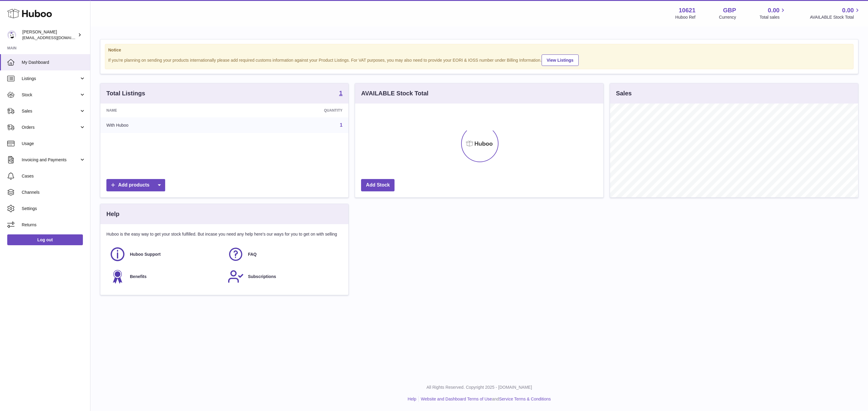  I want to click on a: Log out, so click(45, 240).